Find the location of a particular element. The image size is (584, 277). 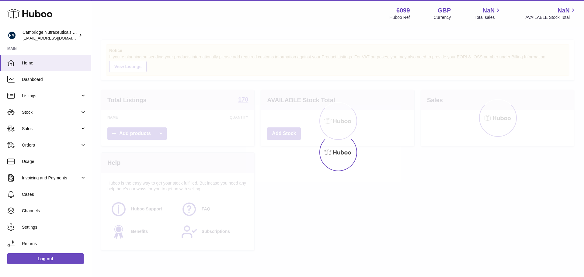

strong: GBP is located at coordinates (444, 10).